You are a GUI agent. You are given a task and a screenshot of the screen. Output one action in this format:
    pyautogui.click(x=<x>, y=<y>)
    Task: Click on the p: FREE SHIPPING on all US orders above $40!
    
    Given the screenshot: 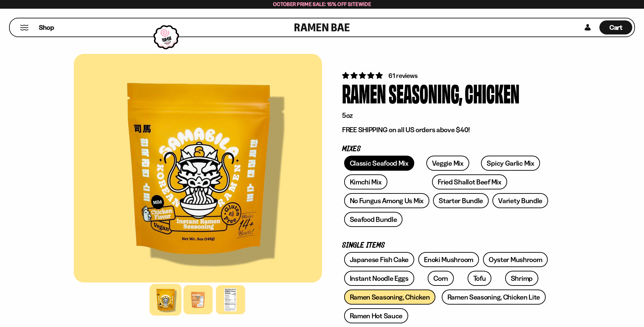 What is the action you would take?
    pyautogui.click(x=446, y=130)
    